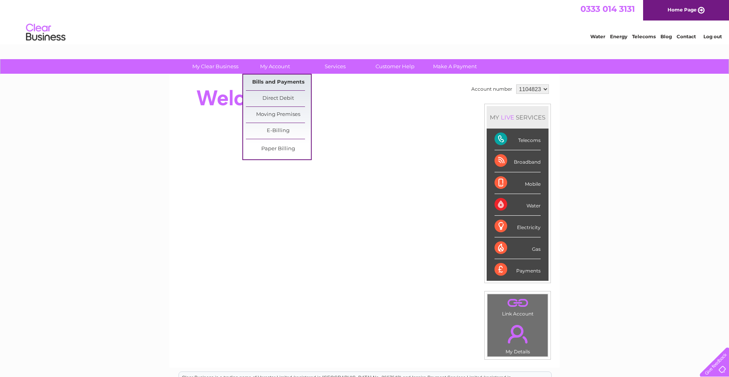 The height and width of the screenshot is (377, 729). Describe the element at coordinates (335, 66) in the screenshot. I see `a: Services` at that location.